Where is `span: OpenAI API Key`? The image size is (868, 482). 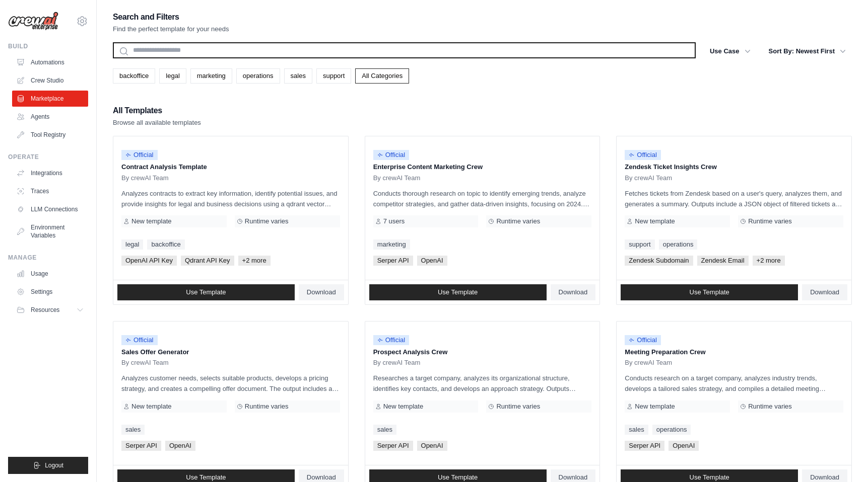
span: OpenAI API Key is located at coordinates (149, 261).